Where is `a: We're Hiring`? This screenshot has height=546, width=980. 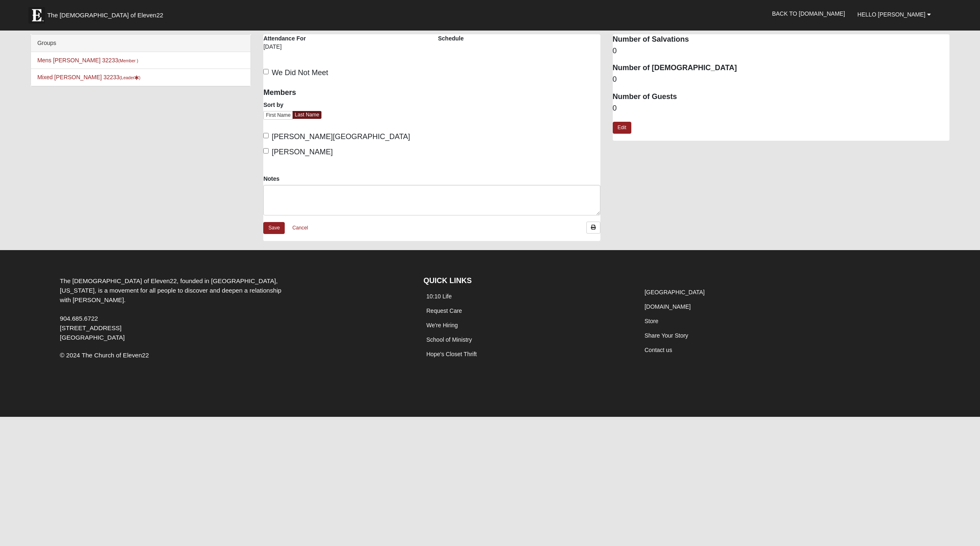
a: We're Hiring is located at coordinates (442, 325).